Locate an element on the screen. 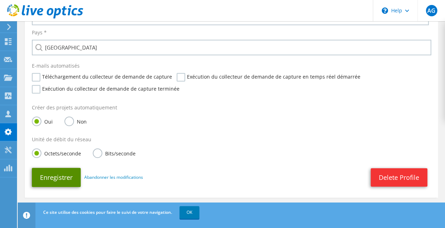 The image size is (445, 228). button: Enregistrer is located at coordinates (56, 178).